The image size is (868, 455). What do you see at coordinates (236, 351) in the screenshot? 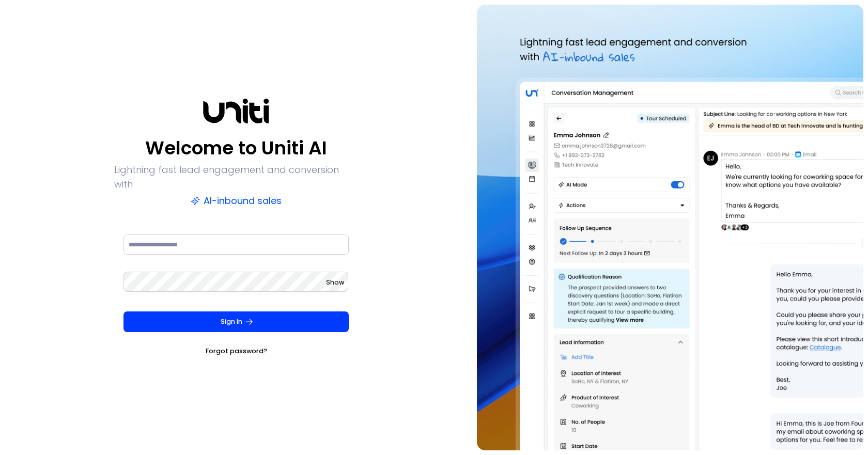
I see `a: Forgot password?` at bounding box center [236, 351].